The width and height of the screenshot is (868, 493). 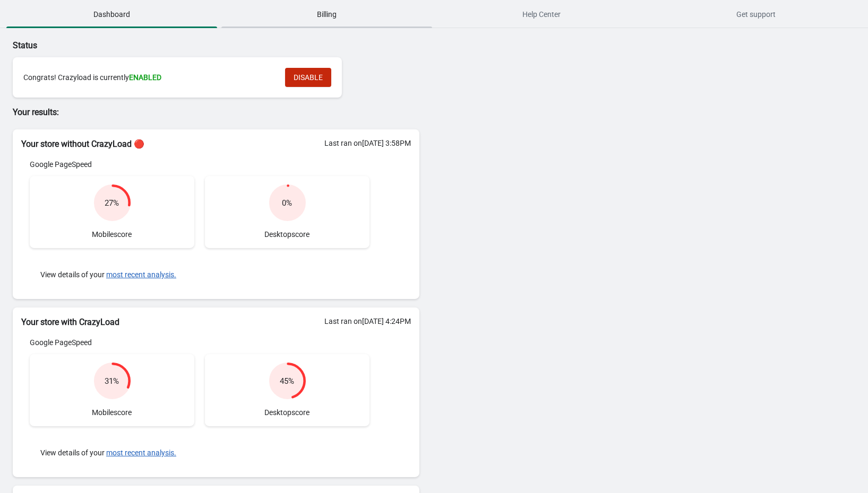 What do you see at coordinates (145, 78) in the screenshot?
I see `span: ENABLED` at bounding box center [145, 78].